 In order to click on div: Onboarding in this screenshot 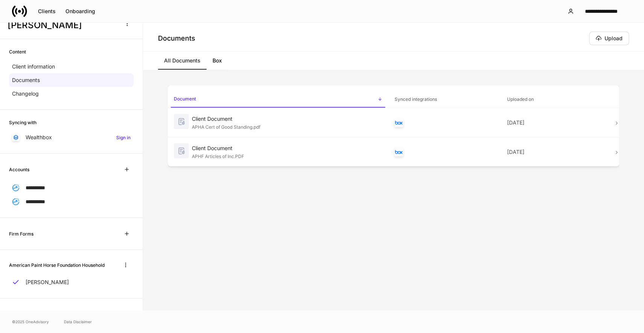, I will do `click(80, 12)`.